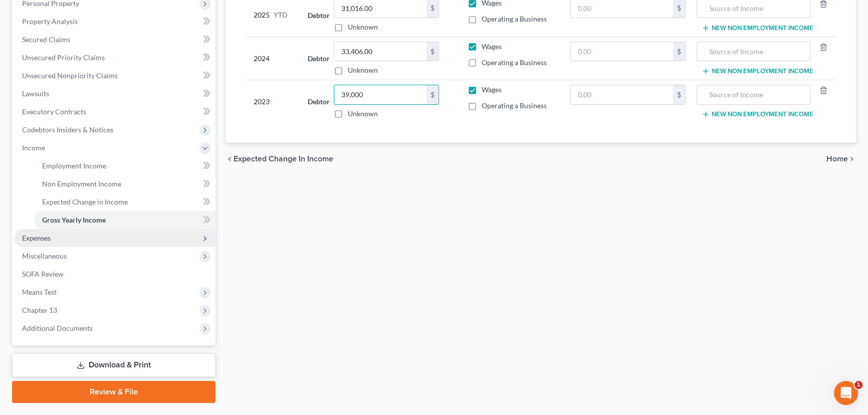  Describe the element at coordinates (46, 39) in the screenshot. I see `span: Secured Claims` at that location.